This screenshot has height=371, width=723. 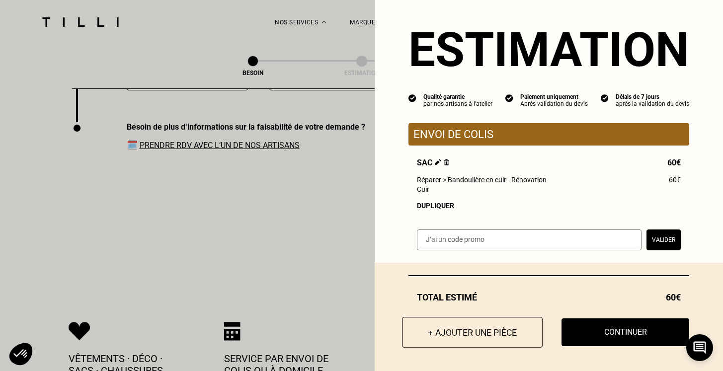 I want to click on div: après la validation du devis, so click(x=653, y=104).